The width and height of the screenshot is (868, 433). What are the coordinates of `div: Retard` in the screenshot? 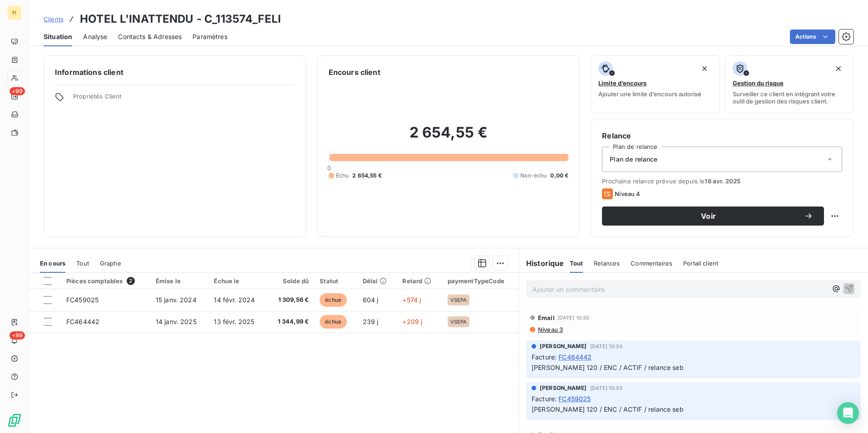 It's located at (419, 281).